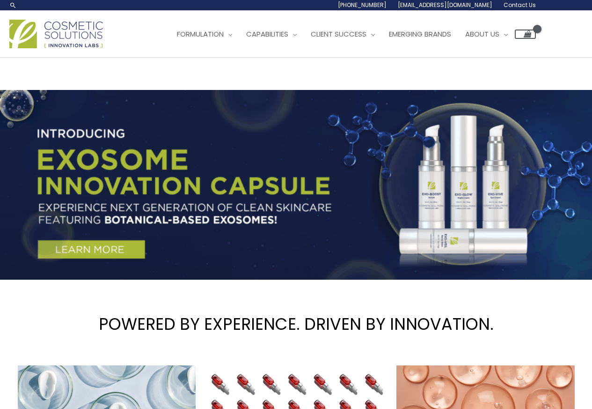  Describe the element at coordinates (482, 34) in the screenshot. I see `span: About Us` at that location.